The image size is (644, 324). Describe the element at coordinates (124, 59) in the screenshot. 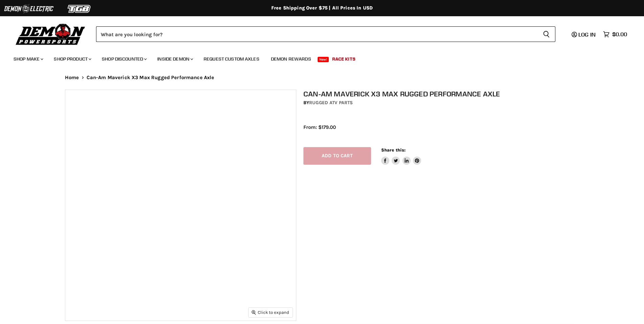

I see `a: Shop Discounted` at that location.